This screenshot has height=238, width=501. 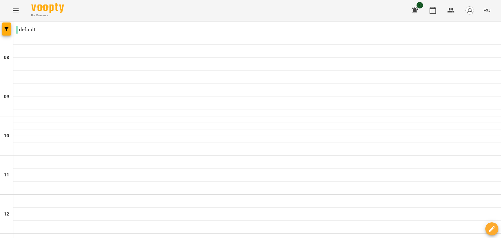 What do you see at coordinates (7, 175) in the screenshot?
I see `h6: 11` at bounding box center [7, 175].